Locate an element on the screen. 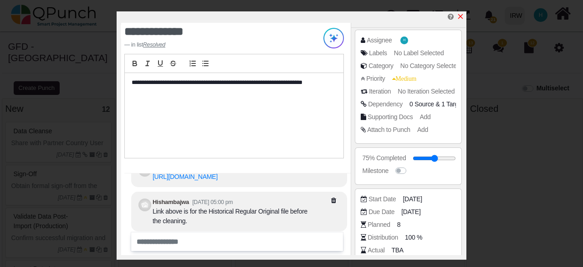 The width and height of the screenshot is (583, 267). div: Milestone is located at coordinates (376, 170).